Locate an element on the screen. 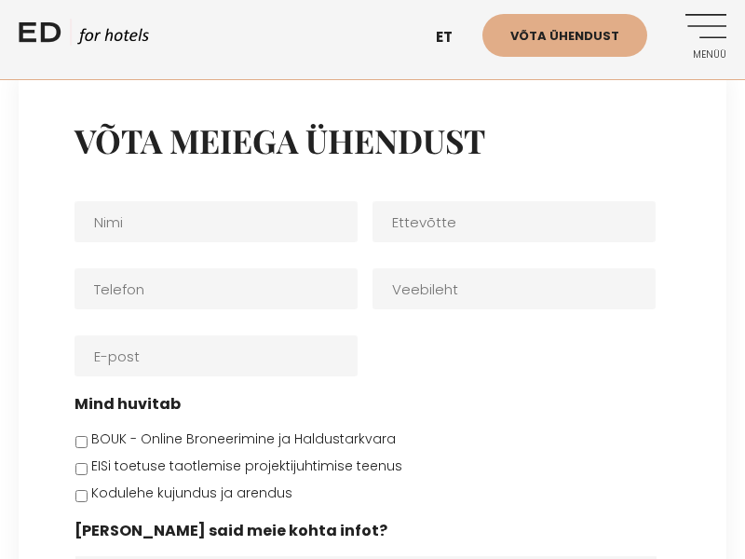 The image size is (745, 559). label: Mind huvitab is located at coordinates (128, 404).